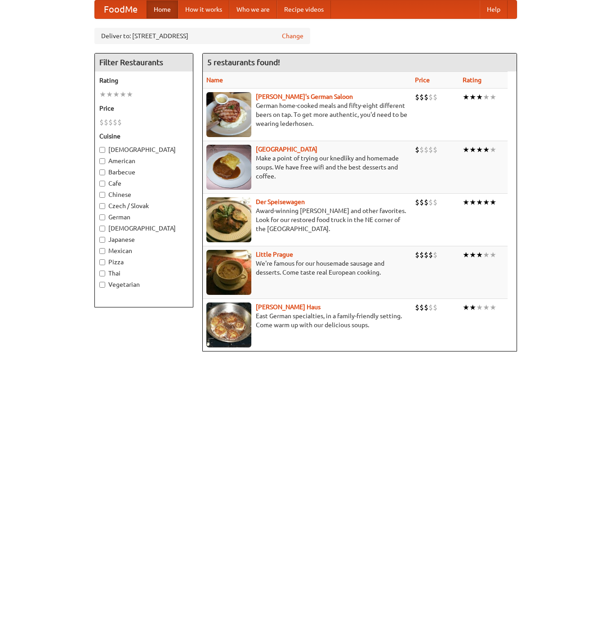 Image resolution: width=611 pixels, height=636 pixels. Describe the element at coordinates (102, 262) in the screenshot. I see `input: Pizza` at that location.